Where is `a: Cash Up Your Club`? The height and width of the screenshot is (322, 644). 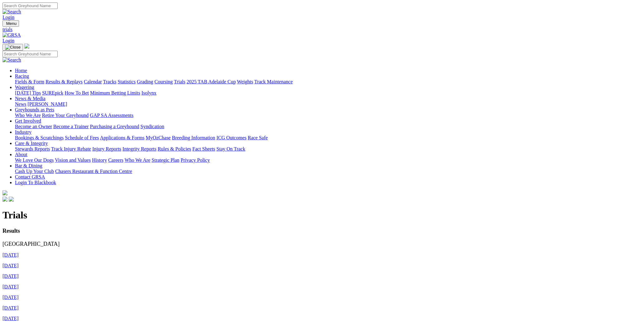 a: Cash Up Your Club is located at coordinates (34, 171).